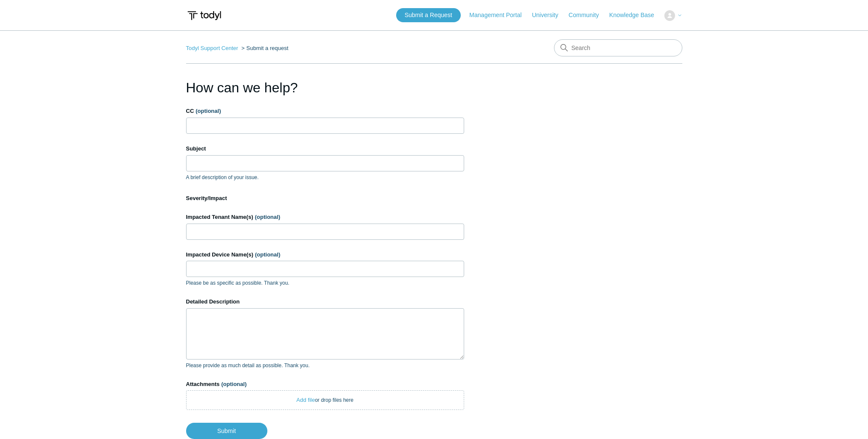 This screenshot has width=868, height=439. Describe the element at coordinates (325, 217) in the screenshot. I see `label: Impacted Tenant Name(s)` at that location.